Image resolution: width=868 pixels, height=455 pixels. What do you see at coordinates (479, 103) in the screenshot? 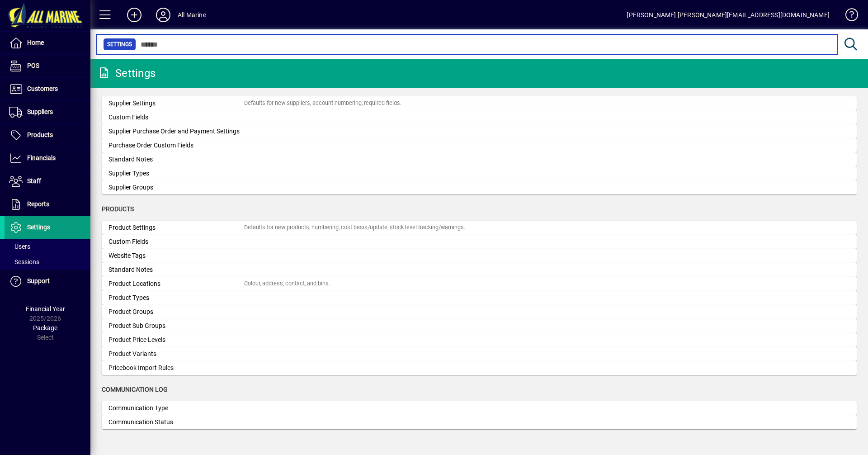
I see `a: Supplier SettingsDefaults for new suppliers, account numbering, required fields.` at bounding box center [479, 103].